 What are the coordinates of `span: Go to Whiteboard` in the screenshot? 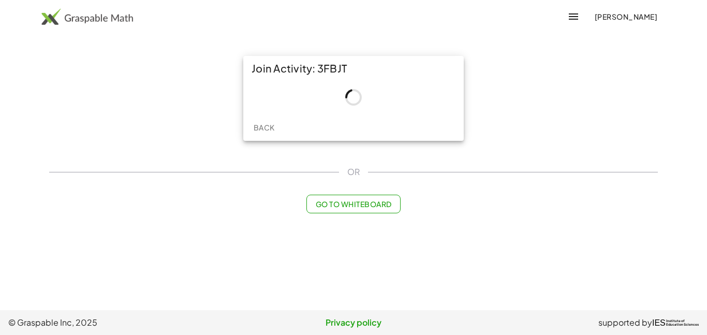 It's located at (353, 204).